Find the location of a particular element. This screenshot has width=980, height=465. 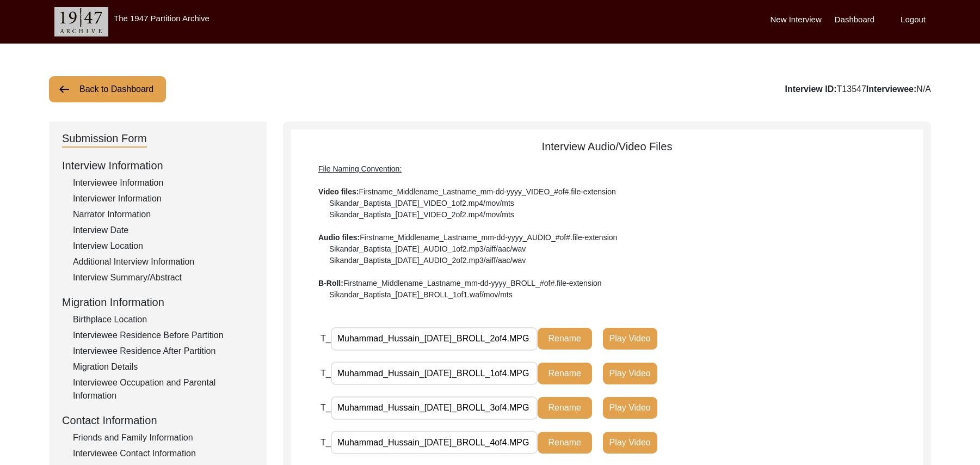

div: Interview Audio/Video Files is located at coordinates (607, 219).